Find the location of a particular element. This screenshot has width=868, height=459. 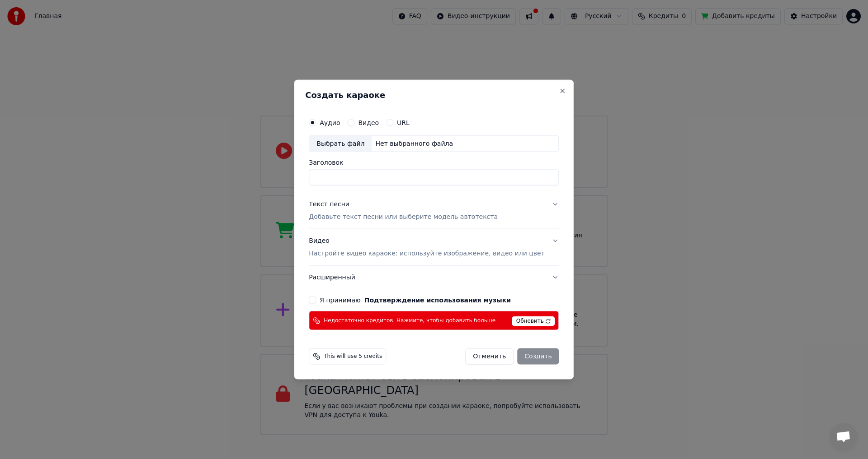

div: Нет выбранного файла is located at coordinates (414, 144).